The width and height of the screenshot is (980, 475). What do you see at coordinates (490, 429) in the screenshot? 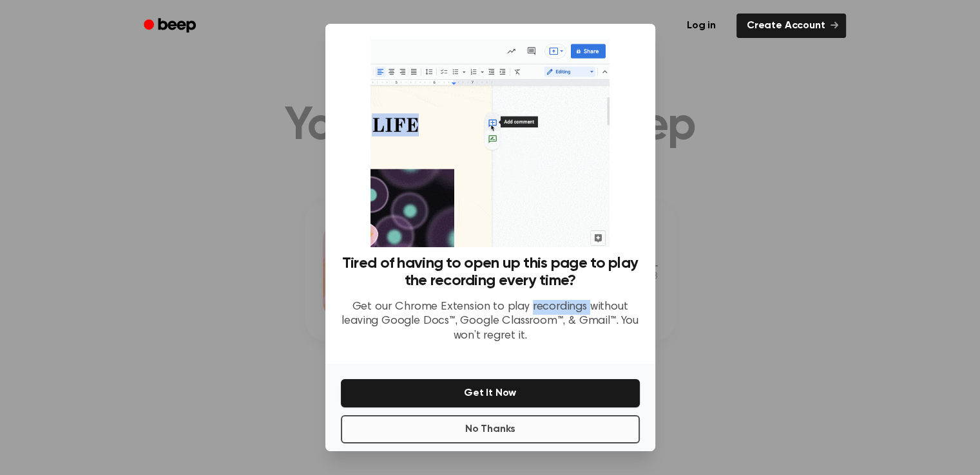
I see `button: No Thanks` at bounding box center [490, 429].